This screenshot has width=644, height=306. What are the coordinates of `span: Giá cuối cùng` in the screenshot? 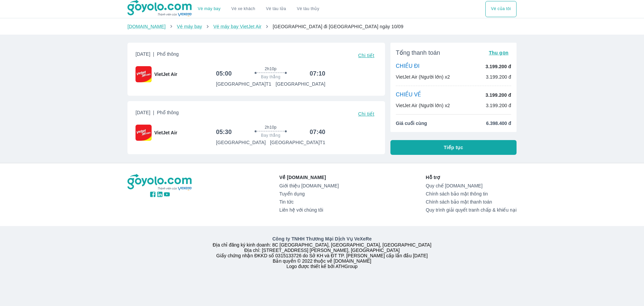 It's located at (411, 123).